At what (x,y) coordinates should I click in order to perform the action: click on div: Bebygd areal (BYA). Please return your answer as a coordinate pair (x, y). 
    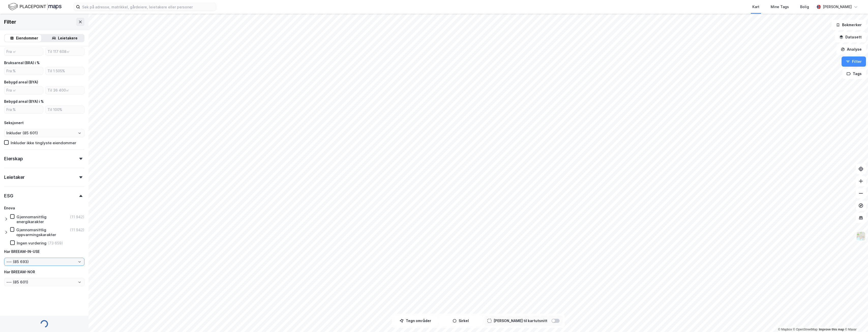
    Looking at the image, I should click on (21, 82).